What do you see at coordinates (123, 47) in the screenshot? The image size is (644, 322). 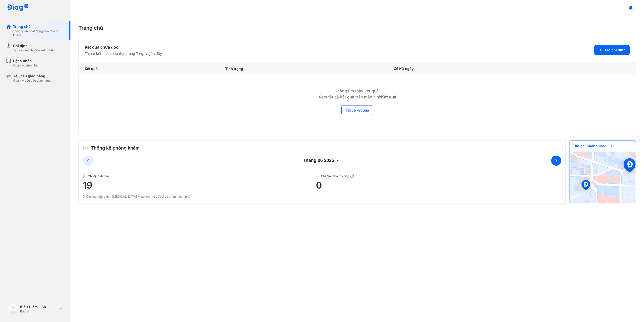 I see `div: Kết quả chưa đọc` at bounding box center [123, 47].